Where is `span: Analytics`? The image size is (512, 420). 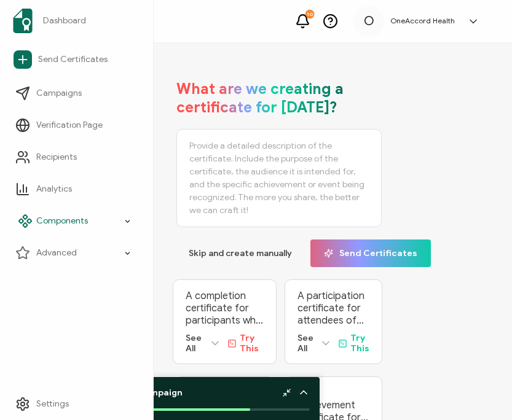
span: Analytics is located at coordinates (54, 189).